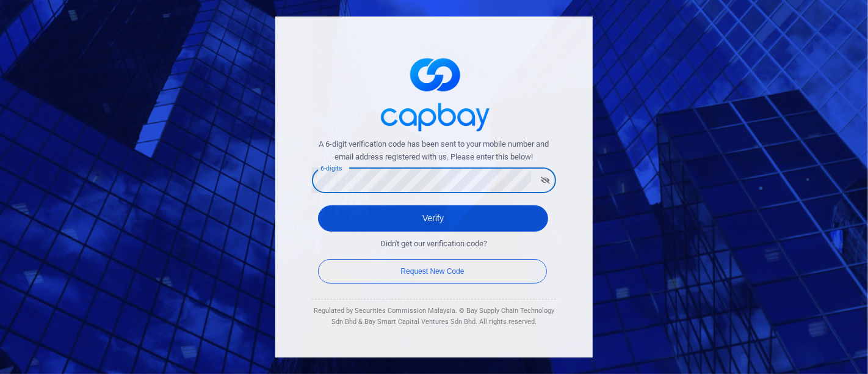 Image resolution: width=868 pixels, height=374 pixels. What do you see at coordinates (434, 151) in the screenshot?
I see `span: A 6-digit verification code has been sent to your mobile number and email address registered with...` at bounding box center [434, 151].